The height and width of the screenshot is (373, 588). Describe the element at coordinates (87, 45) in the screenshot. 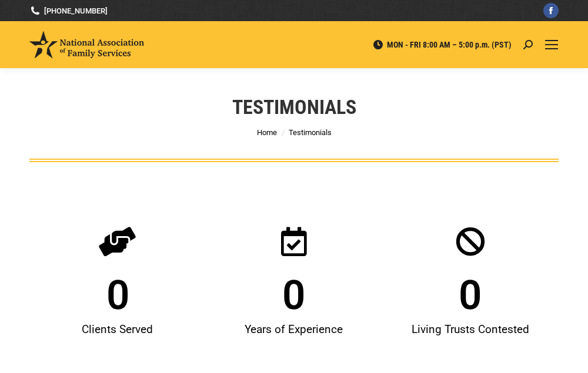

I see `img: National Association of Family Services` at that location.